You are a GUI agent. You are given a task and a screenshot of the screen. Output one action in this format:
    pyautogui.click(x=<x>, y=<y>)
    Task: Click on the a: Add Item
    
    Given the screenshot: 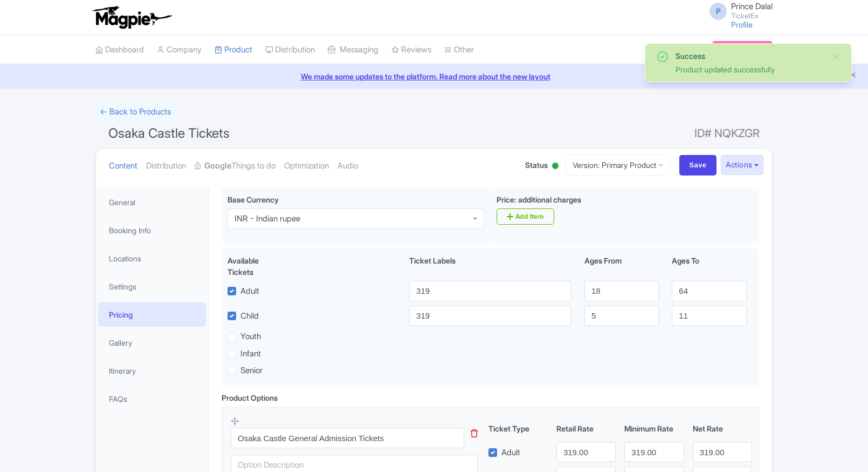 What is the action you would take?
    pyautogui.click(x=525, y=216)
    